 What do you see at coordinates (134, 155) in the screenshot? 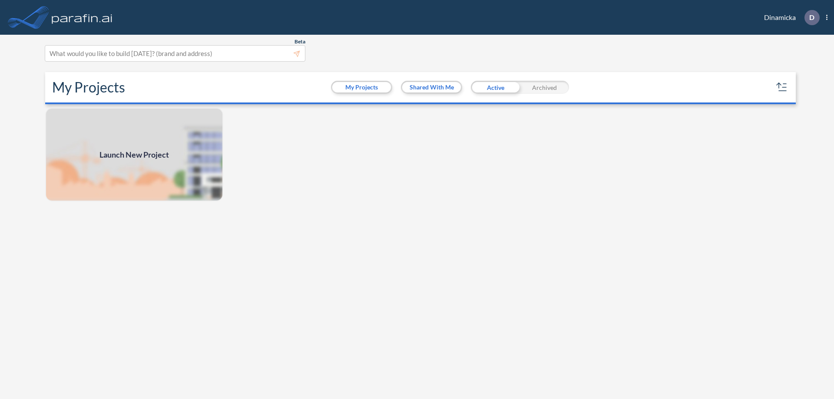
I see `a: Launch New Project` at bounding box center [134, 155].